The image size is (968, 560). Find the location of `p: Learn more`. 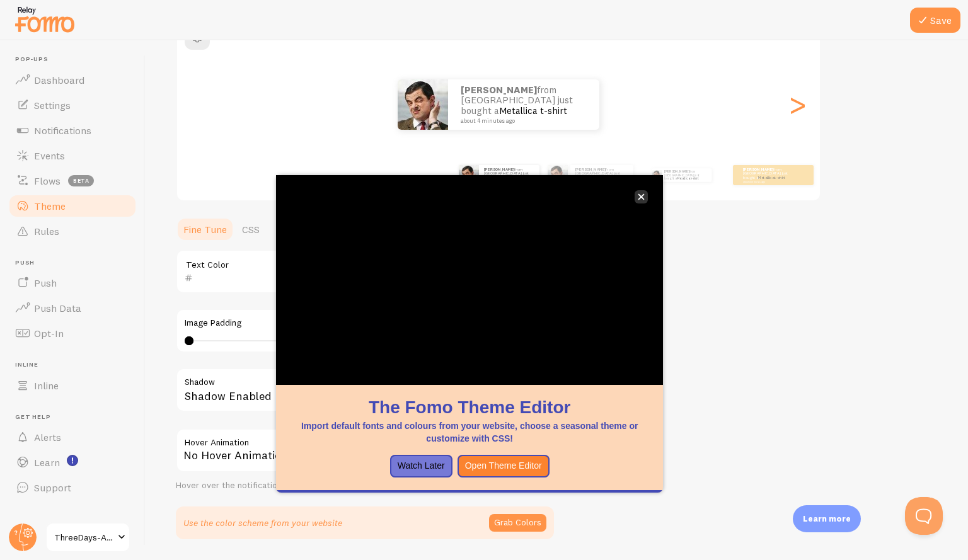

p: Learn more is located at coordinates (827, 519).